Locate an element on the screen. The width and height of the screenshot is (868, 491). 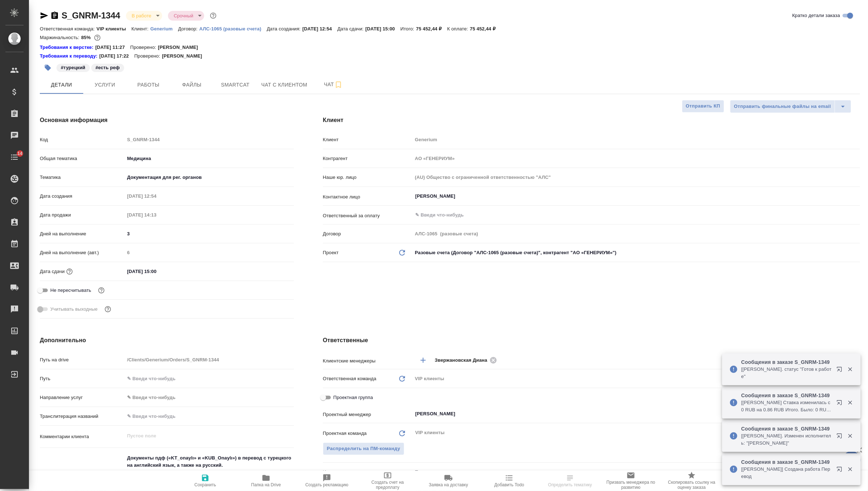
span: Чат is located at coordinates (333, 84).